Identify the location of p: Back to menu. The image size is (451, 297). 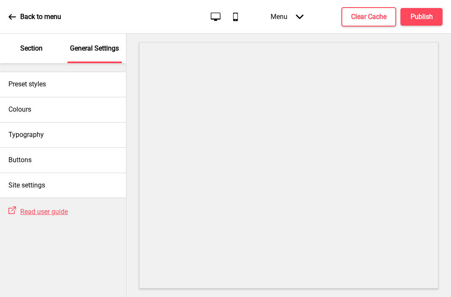
(40, 17).